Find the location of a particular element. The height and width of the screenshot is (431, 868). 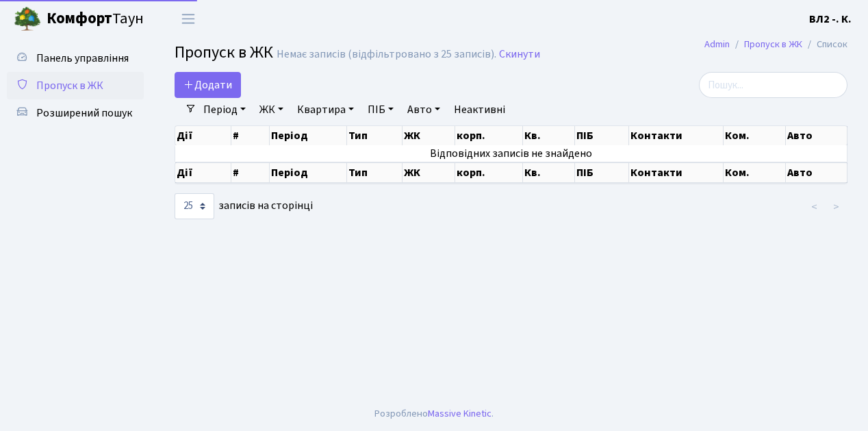

a: Авто is located at coordinates (423, 109).